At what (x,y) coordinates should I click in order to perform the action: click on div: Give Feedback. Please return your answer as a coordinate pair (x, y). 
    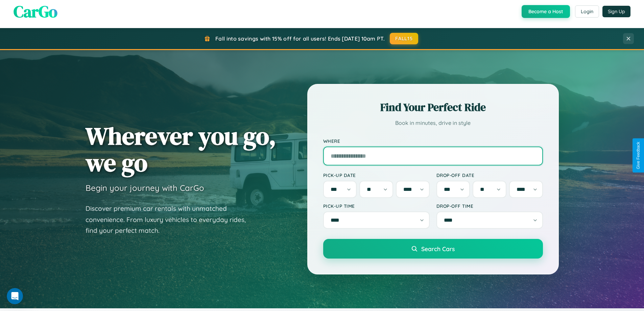
    Looking at the image, I should click on (639, 156).